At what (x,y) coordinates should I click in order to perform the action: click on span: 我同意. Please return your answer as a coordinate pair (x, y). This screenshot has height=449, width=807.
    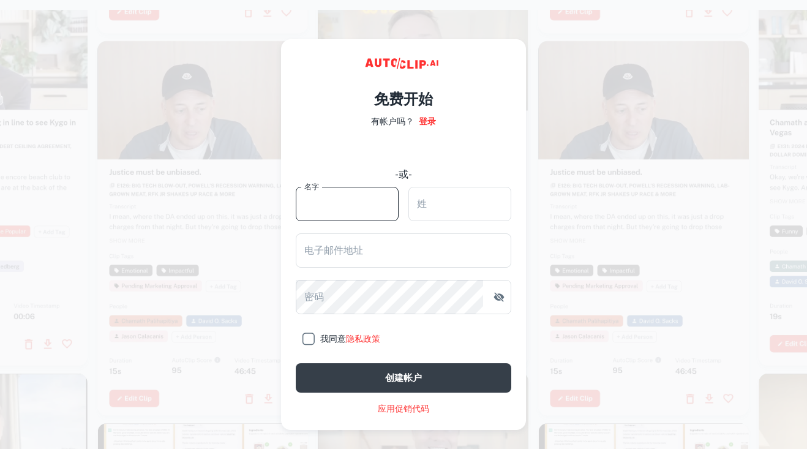
    Looking at the image, I should click on (350, 339).